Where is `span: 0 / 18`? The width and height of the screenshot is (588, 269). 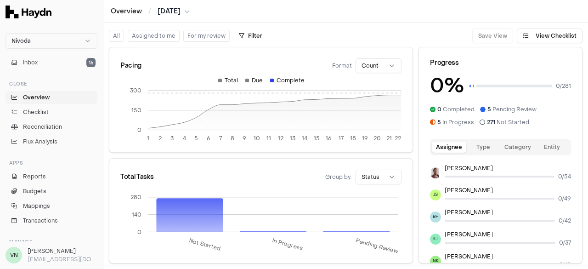 span: 0 / 18 is located at coordinates (565, 265).